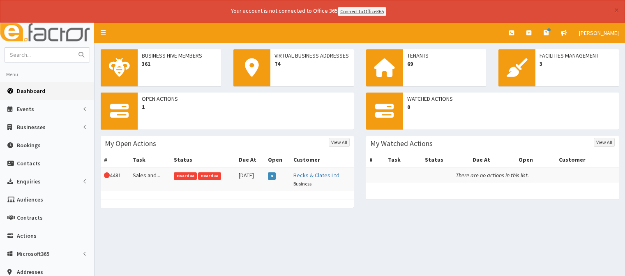  What do you see at coordinates (29, 145) in the screenshot?
I see `span: Bookings` at bounding box center [29, 145].